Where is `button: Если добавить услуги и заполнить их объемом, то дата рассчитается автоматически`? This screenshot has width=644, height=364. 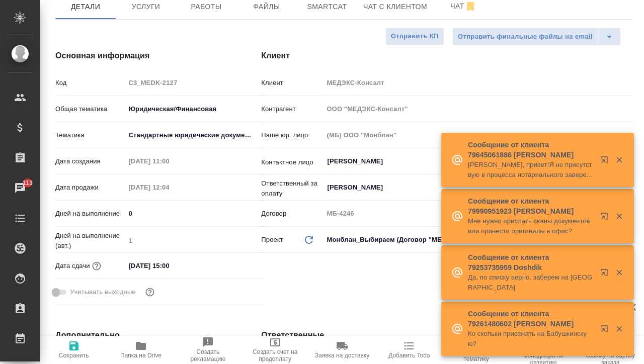 button: Если добавить услуги и заполнить их объемом, то дата рассчитается автоматически is located at coordinates (97, 266).